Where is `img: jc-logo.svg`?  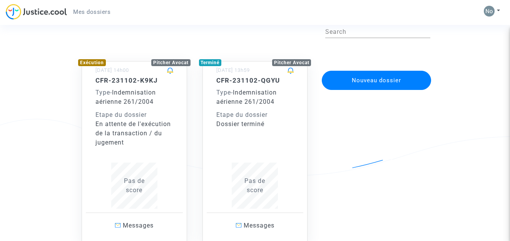
img: jc-logo.svg is located at coordinates (36, 12).